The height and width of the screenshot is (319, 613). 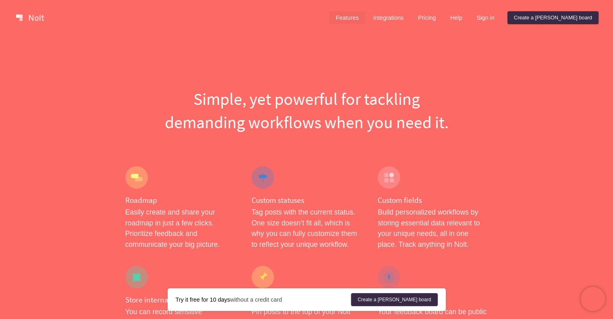 What do you see at coordinates (306, 110) in the screenshot?
I see `h1: Simple, yet powerful for tackling demanding workflows when you need it.` at bounding box center [306, 110].